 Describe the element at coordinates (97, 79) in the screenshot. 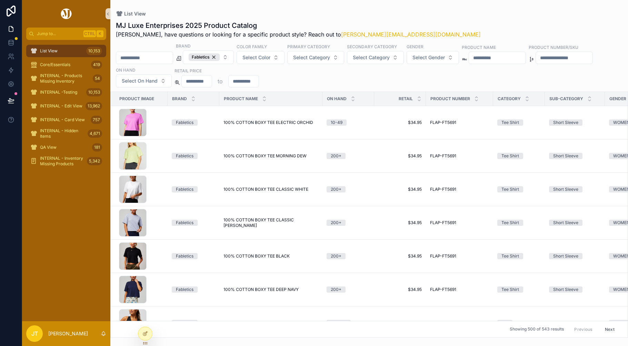

I see `div: 54` at that location.